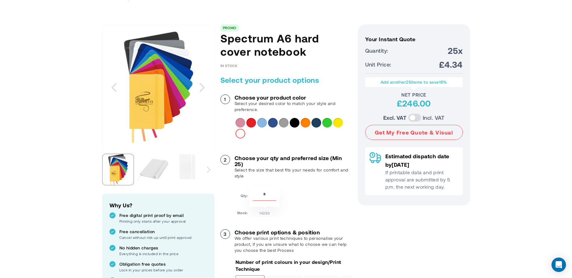 Image resolution: width=572 pixels, height=278 pixels. What do you see at coordinates (338, 123) in the screenshot?
I see `div: Yellow` at bounding box center [338, 123].